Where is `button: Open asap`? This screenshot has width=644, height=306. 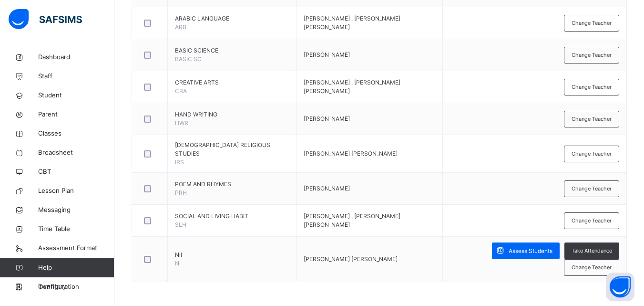 button: Open asap is located at coordinates (621, 287).